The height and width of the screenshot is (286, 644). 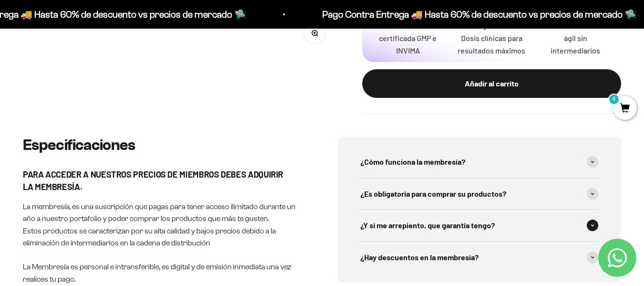 I want to click on span: ¿Es obligatoría para comprar su productos?, so click(x=434, y=193).